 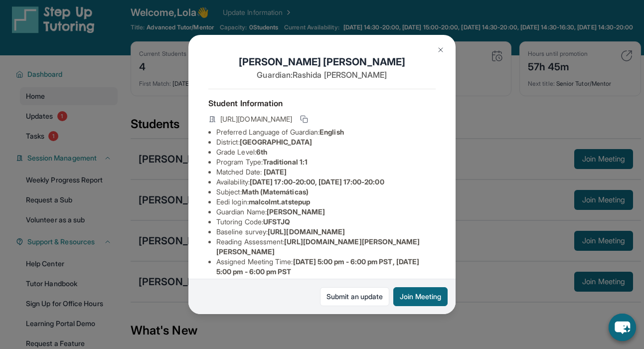 I want to click on button: chat-button, so click(x=622, y=327).